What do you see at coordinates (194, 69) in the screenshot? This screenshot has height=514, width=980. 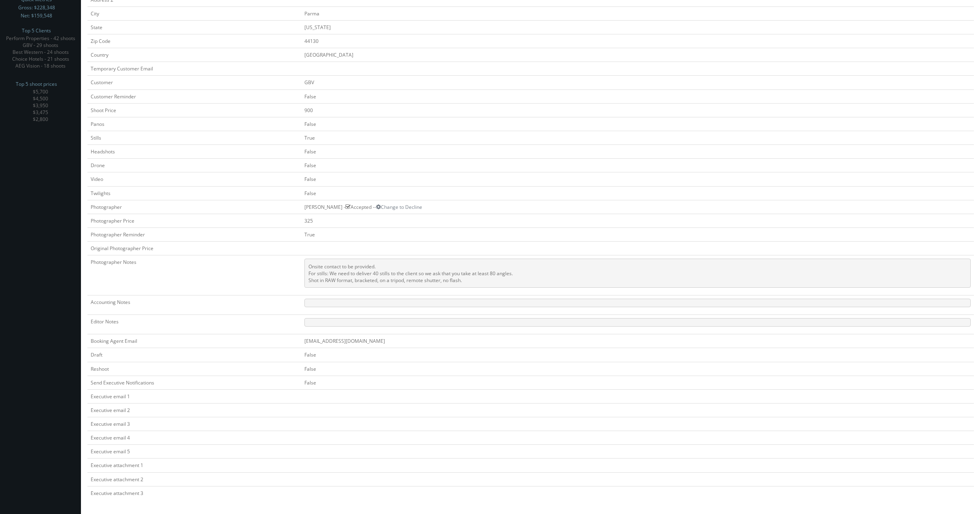 I see `td: Temporary Customer Email` at bounding box center [194, 69].